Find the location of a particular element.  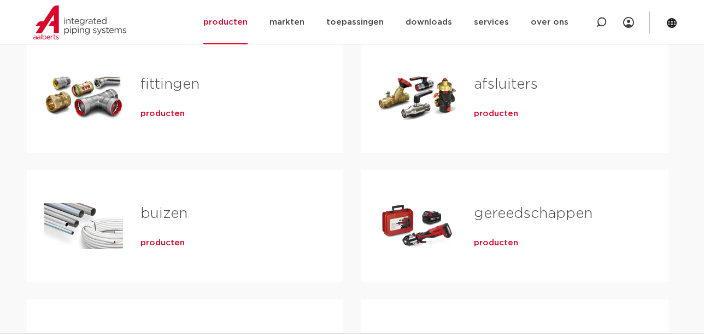

a: fittingen is located at coordinates (170, 84).